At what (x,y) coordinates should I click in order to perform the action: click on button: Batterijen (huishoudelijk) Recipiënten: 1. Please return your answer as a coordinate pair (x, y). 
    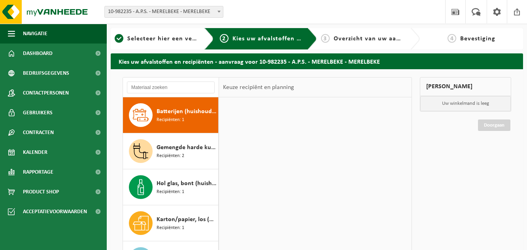
    Looking at the image, I should click on (171, 115).